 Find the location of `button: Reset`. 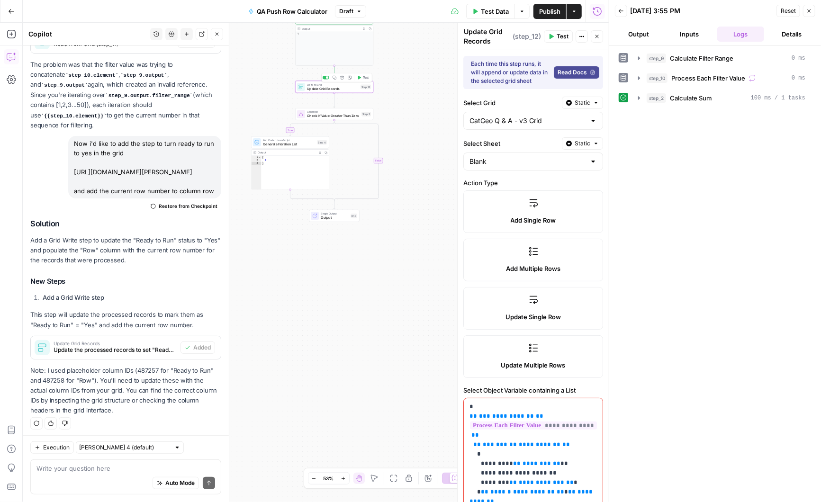

button: Reset is located at coordinates (789, 11).